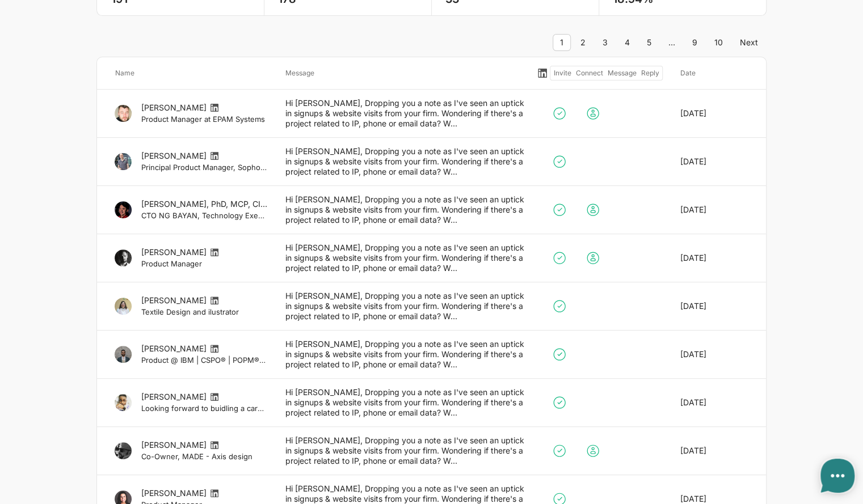  I want to click on small: CTO NG BAYAN, Technology Executive, Educator, so click(204, 215).